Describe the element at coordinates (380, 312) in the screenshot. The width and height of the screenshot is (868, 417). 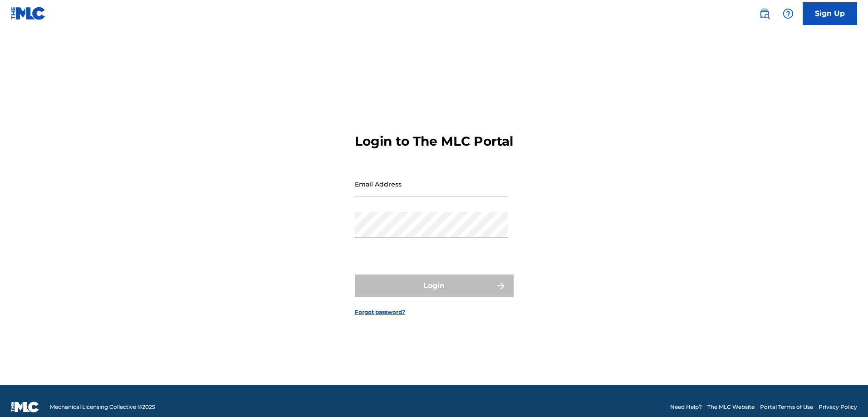
I see `a: Forgot password?` at that location.